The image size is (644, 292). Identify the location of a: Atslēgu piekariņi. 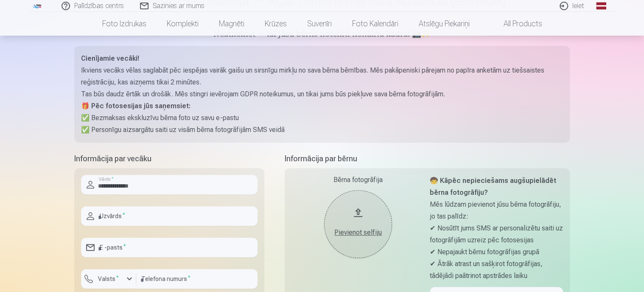
(444, 24).